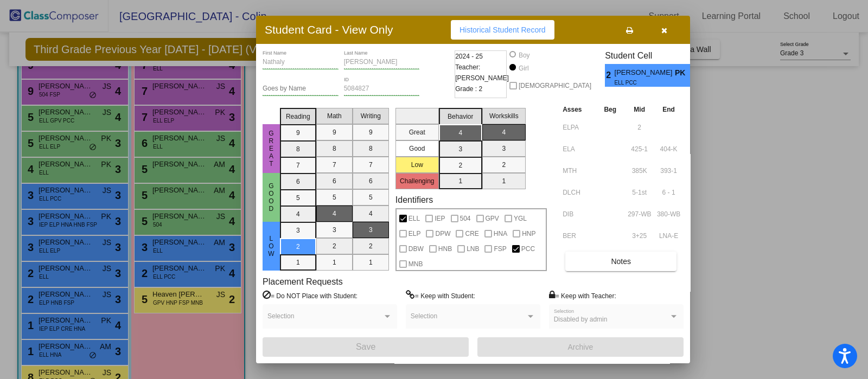  What do you see at coordinates (382, 89) in the screenshot?
I see `input: Enter ID` at bounding box center [382, 89].